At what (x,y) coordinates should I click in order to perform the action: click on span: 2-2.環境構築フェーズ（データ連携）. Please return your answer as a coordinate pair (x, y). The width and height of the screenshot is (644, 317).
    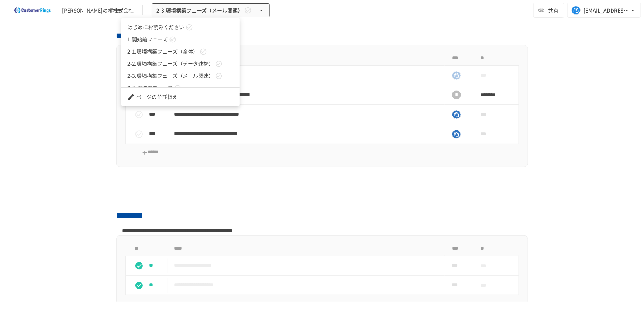
    Looking at the image, I should click on (171, 63).